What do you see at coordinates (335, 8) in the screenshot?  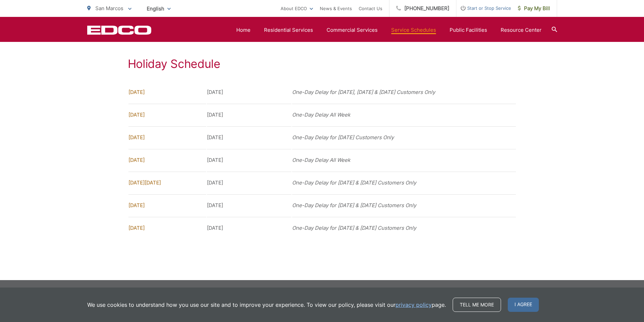 I see `a: News & Events` at bounding box center [335, 8].